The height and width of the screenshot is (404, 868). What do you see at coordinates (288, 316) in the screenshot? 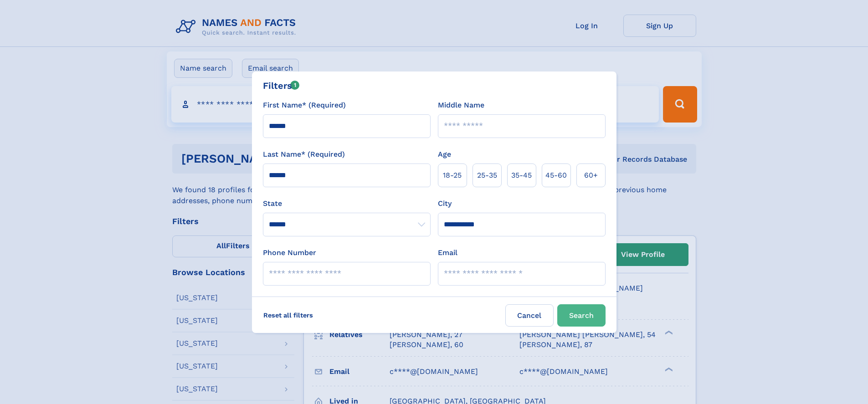
I see `label: Reset all filters` at bounding box center [288, 316].